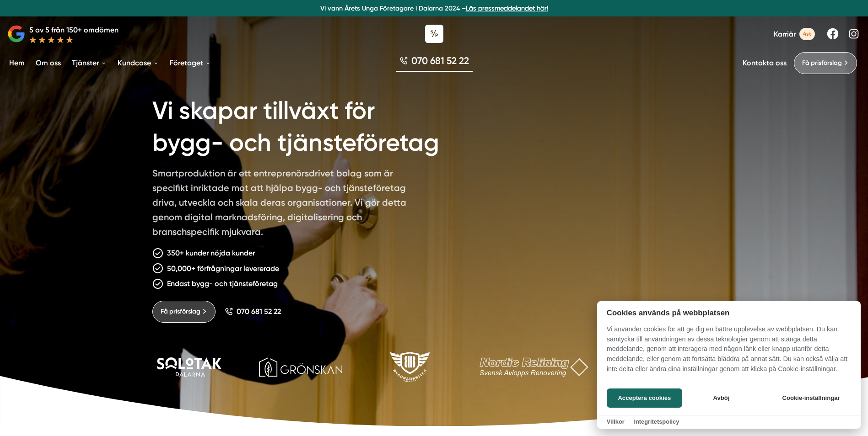 Image resolution: width=868 pixels, height=436 pixels. What do you see at coordinates (721, 398) in the screenshot?
I see `button: Avböj` at bounding box center [721, 398].